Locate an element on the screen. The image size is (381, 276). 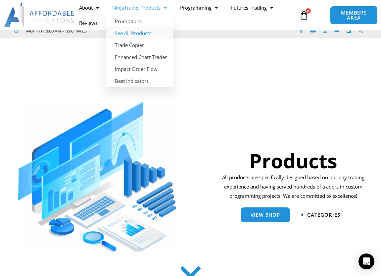
a: View Shop is located at coordinates (265, 215).